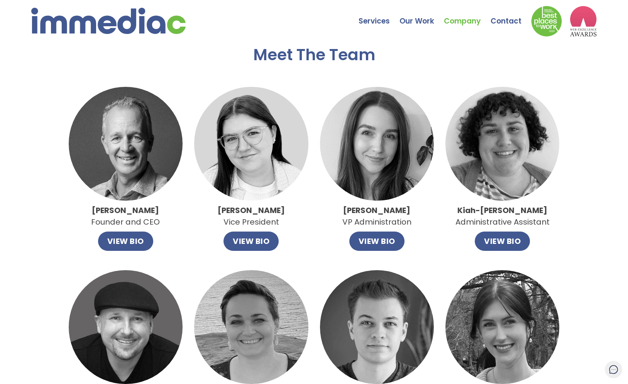  I want to click on img: Catlin.jpg, so click(251, 144).